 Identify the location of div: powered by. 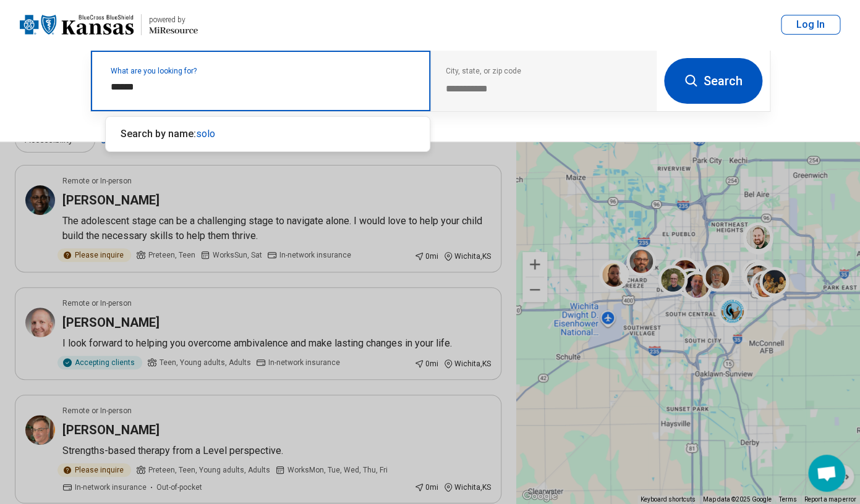
(173, 20).